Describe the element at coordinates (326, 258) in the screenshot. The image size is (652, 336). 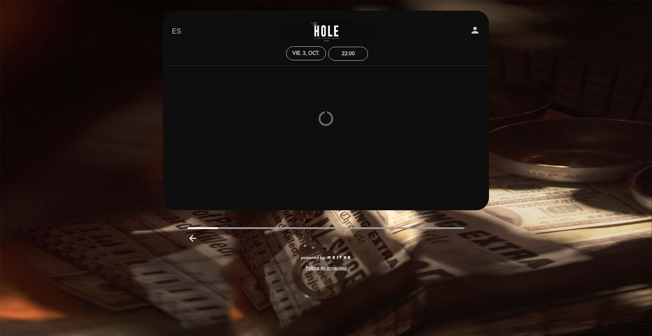
I see `a: powered by` at that location.